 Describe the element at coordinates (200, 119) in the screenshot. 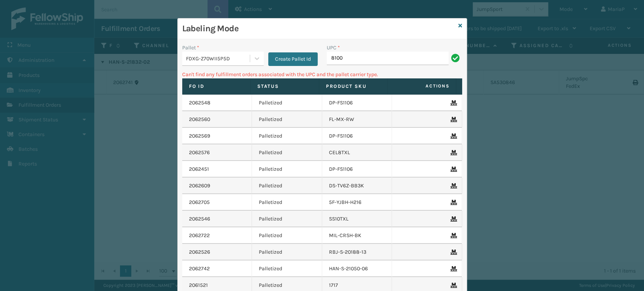

I see `a: 2062560` at that location.